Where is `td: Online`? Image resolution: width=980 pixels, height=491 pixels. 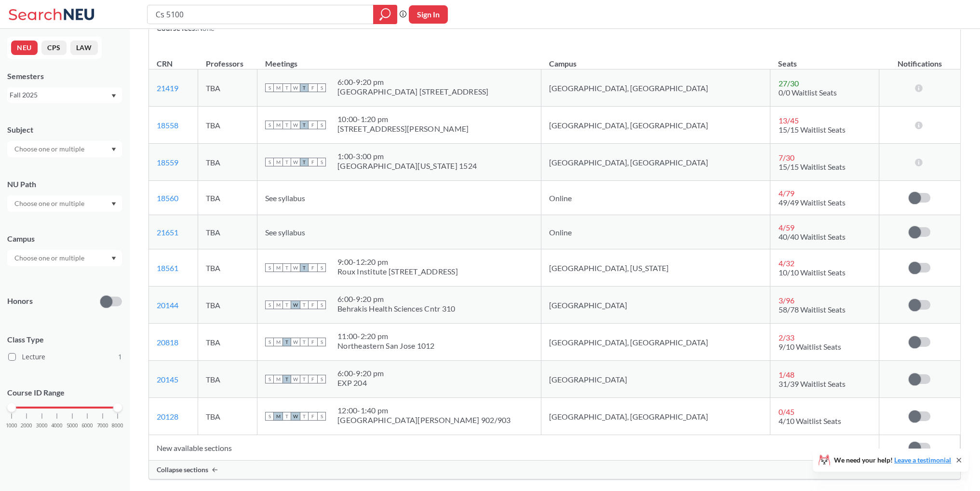
td: Online is located at coordinates (655, 198).